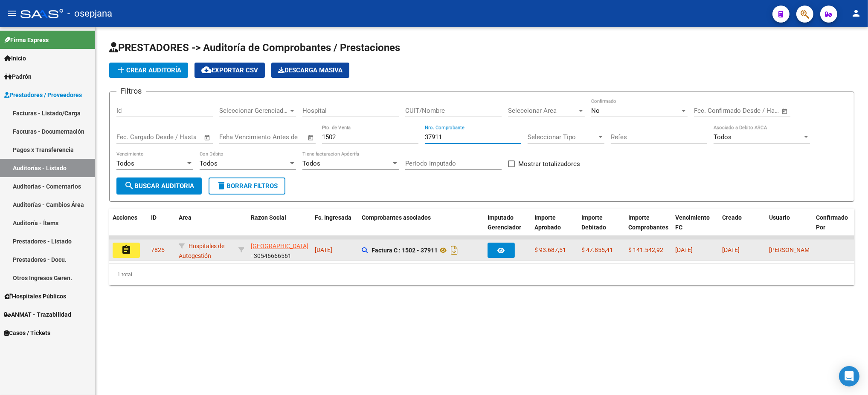  What do you see at coordinates (595, 110) in the screenshot?
I see `span: No` at bounding box center [595, 110].